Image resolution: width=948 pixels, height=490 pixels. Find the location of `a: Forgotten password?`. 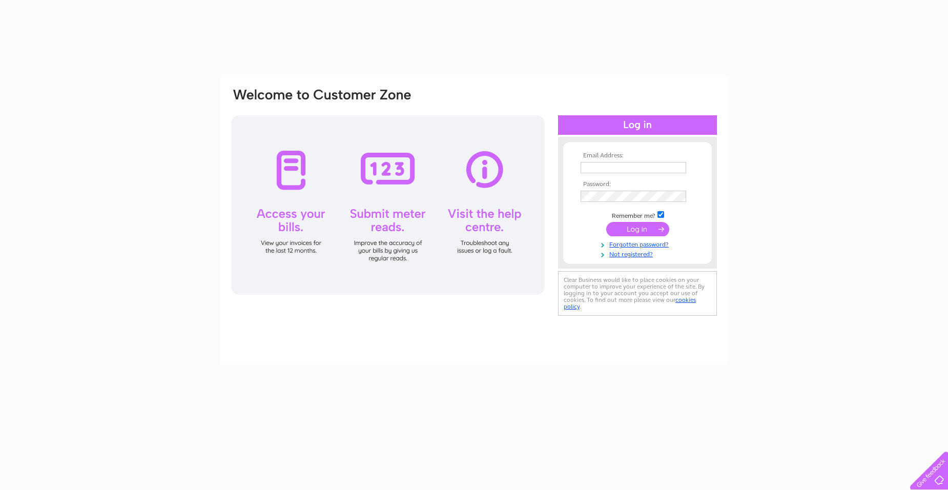

a: Forgotten password? is located at coordinates (639, 244).